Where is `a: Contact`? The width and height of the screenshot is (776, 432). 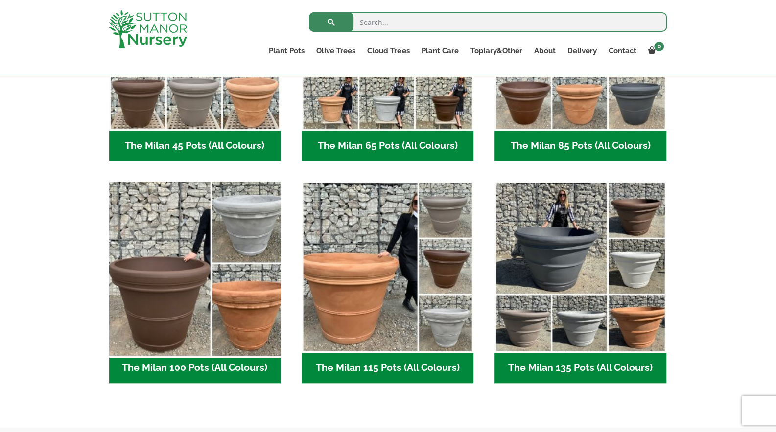
a: Contact is located at coordinates (622, 51).